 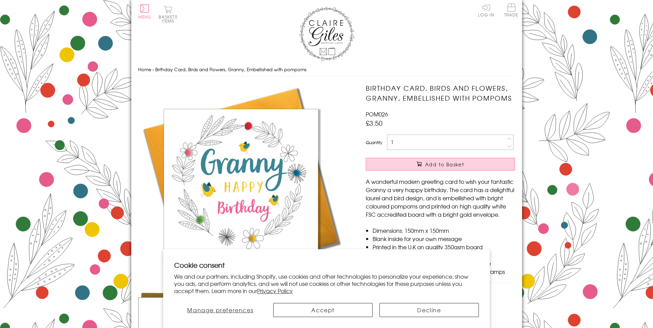 What do you see at coordinates (145, 12) in the screenshot?
I see `button: Menu` at bounding box center [145, 12].